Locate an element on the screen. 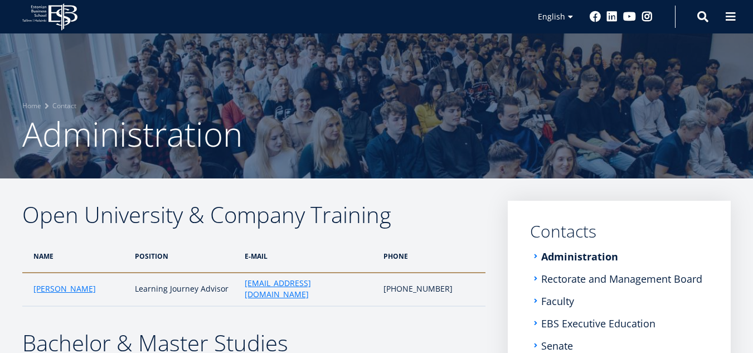  a: Home is located at coordinates (32, 106).